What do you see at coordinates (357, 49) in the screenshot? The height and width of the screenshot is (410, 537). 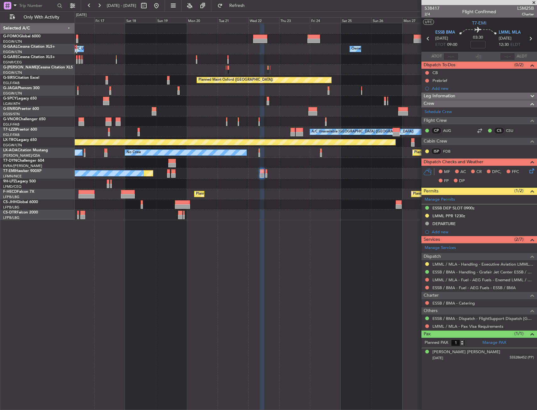 I see `div: Owner` at bounding box center [357, 49].